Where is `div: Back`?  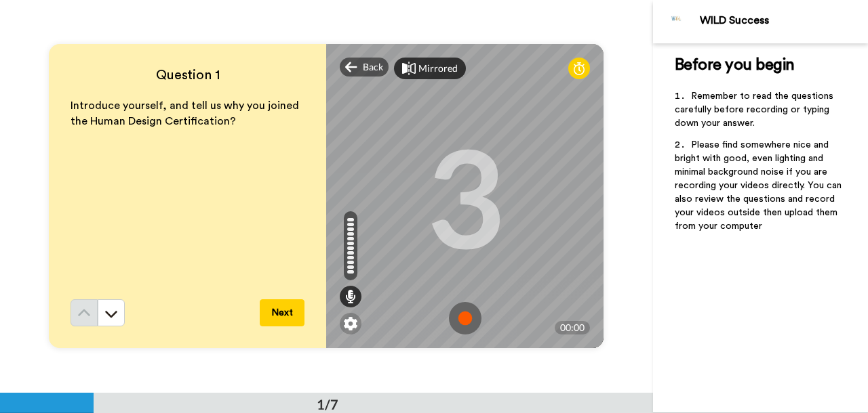 div: Back is located at coordinates (364, 67).